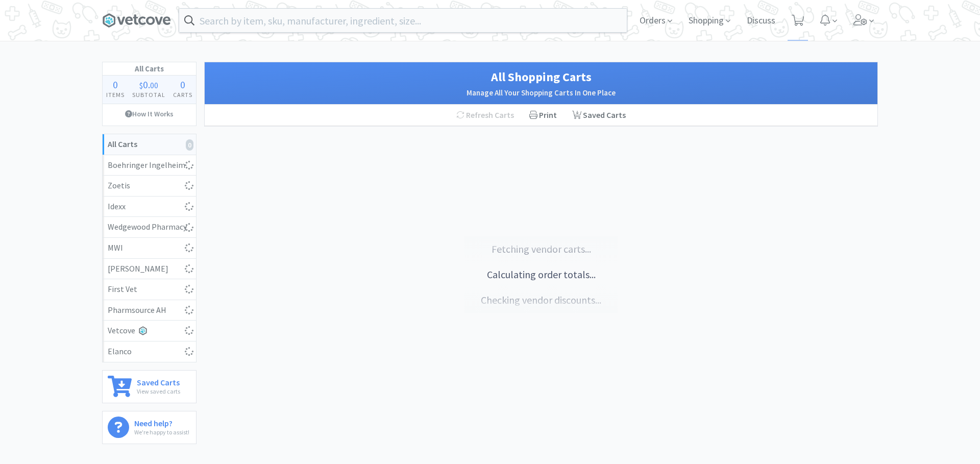 This screenshot has height=464, width=980. Describe the element at coordinates (149, 386) in the screenshot. I see `a: Saved CartsView saved carts` at that location.